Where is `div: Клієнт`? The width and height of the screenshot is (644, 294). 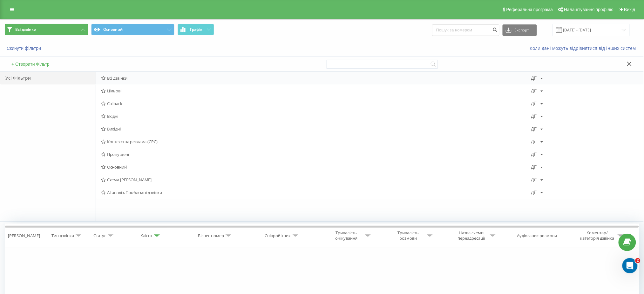 div: Клієнт is located at coordinates (147, 235).